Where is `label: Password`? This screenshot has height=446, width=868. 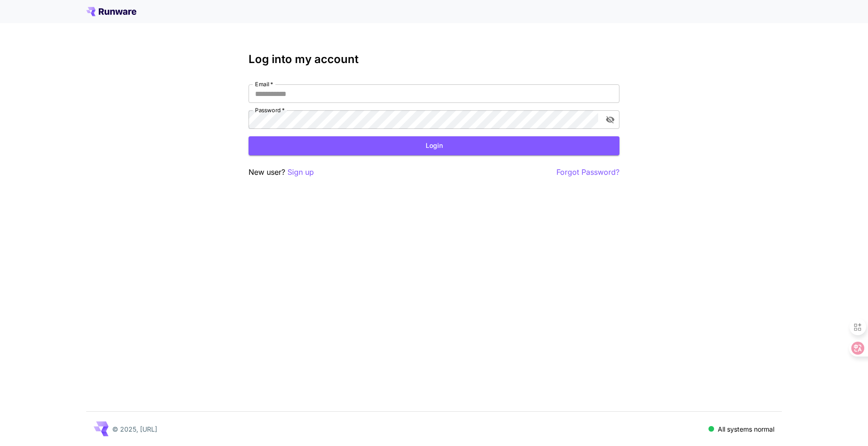
label: Password is located at coordinates (270, 110).